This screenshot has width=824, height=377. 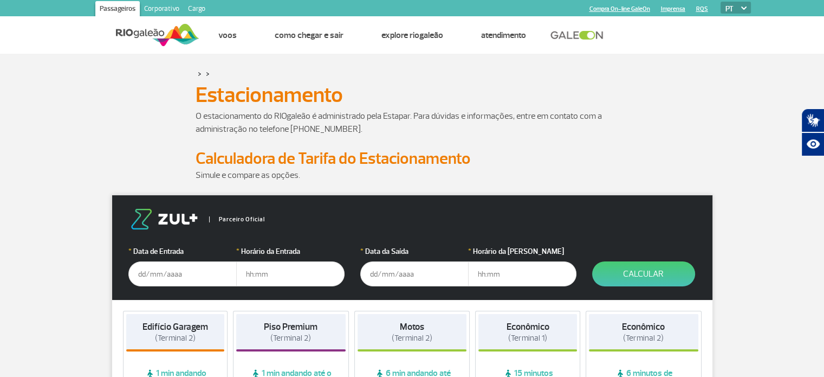 I want to click on p: Simule e compare as opções., so click(x=412, y=175).